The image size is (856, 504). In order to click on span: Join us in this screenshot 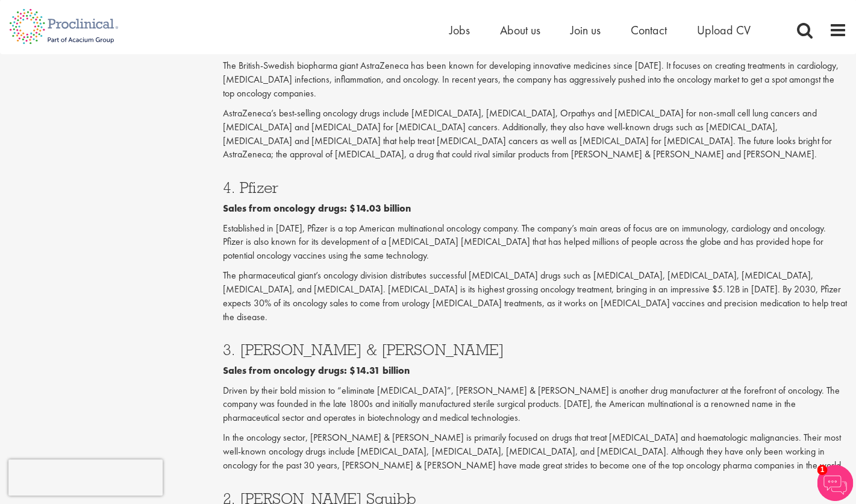, I will do `click(585, 30)`.